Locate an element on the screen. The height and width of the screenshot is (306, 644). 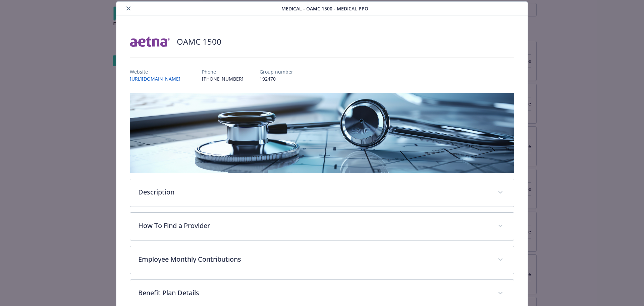
span: Medical - OAMC 1500 - Medical PPO is located at coordinates (324, 9).